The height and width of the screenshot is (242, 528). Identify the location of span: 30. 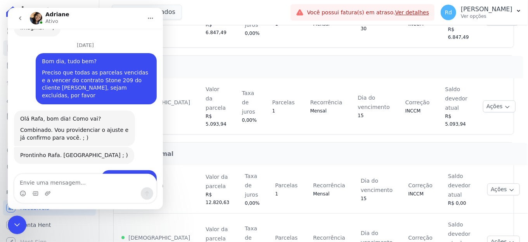
(363, 29).